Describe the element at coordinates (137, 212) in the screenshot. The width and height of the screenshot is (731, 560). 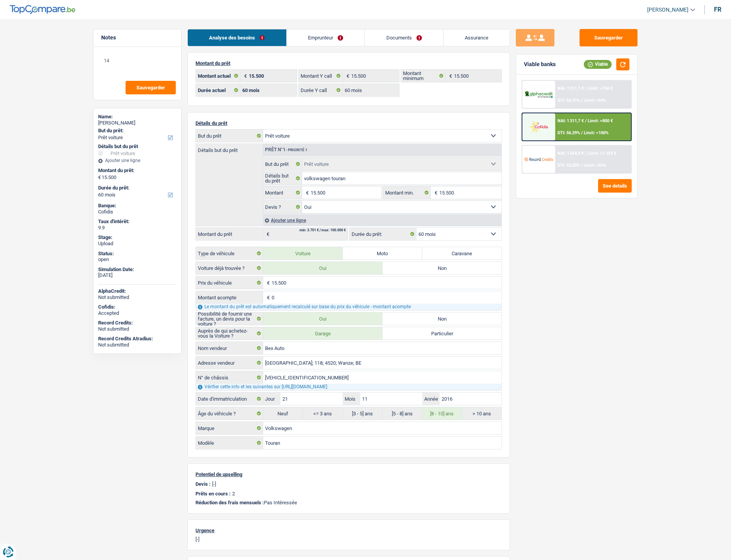
I see `div: Cofidis` at that location.